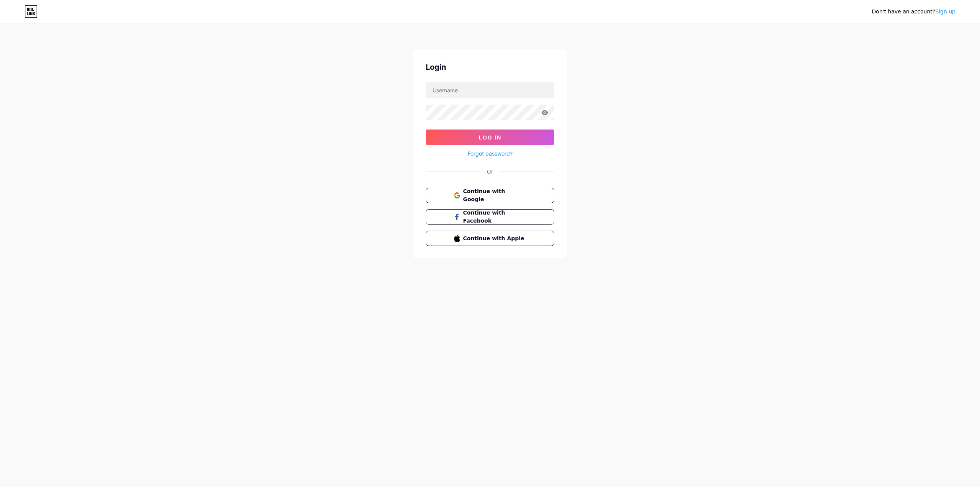  What do you see at coordinates (494, 195) in the screenshot?
I see `span: Continue with Google` at bounding box center [494, 195].